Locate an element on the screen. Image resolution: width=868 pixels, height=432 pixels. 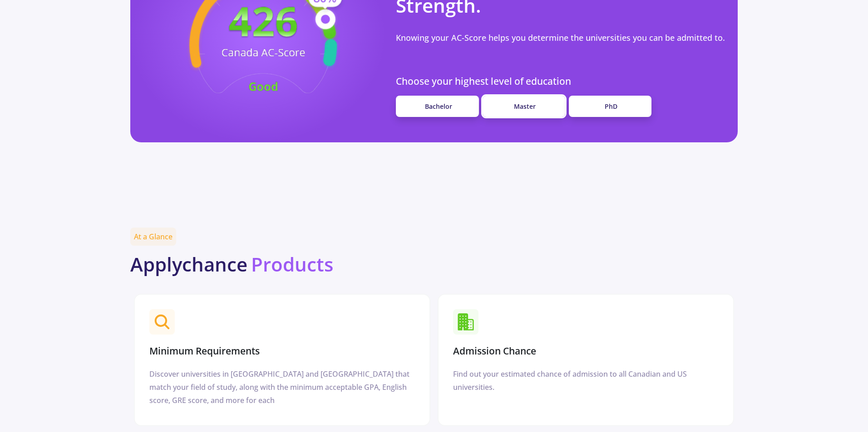
p: Knowing your AC-Score helps you determine the universities you can be admitted to. is located at coordinates (560, 38).